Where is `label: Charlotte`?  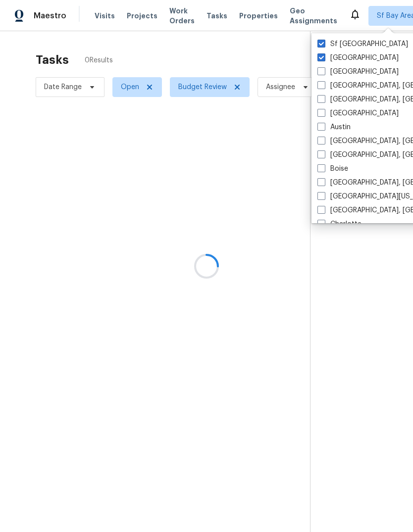 label: Charlotte is located at coordinates (339, 224).